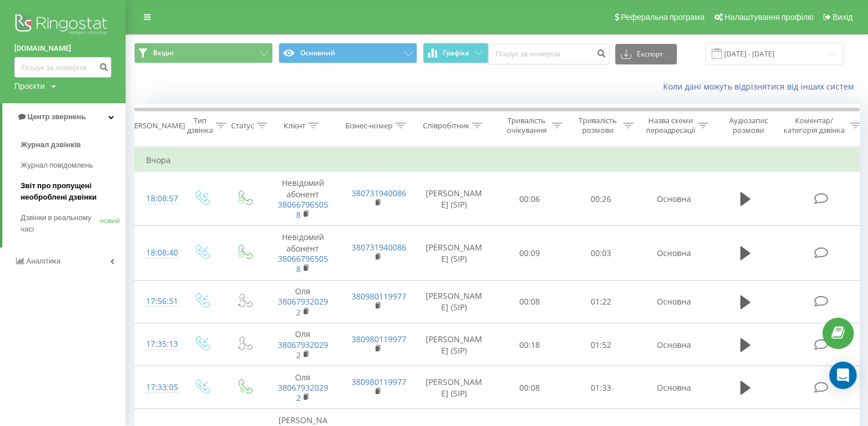 This screenshot has width=868, height=426. I want to click on font: Журнал дзвінків, so click(51, 145).